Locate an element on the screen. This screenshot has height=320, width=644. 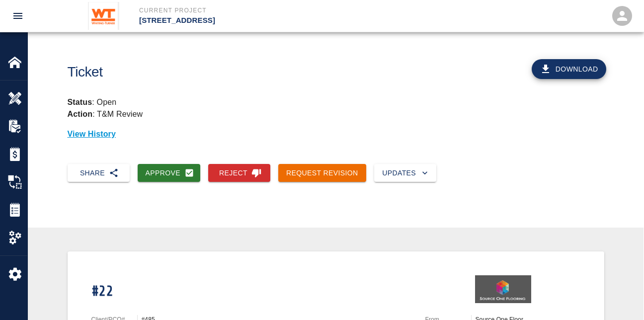
h1: #22 is located at coordinates (252, 291).